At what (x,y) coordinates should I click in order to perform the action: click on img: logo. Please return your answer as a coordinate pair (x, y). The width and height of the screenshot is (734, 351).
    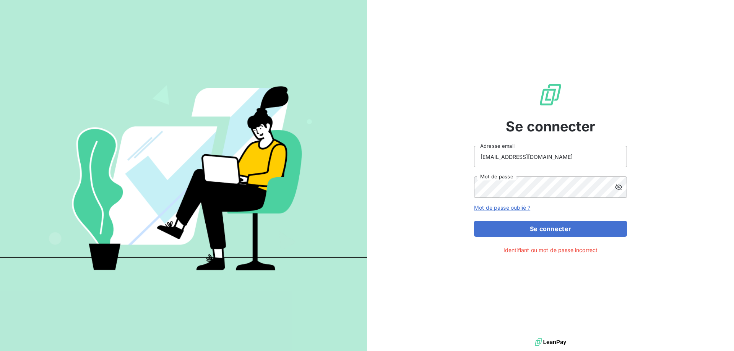
    Looking at the image, I should click on (551, 343).